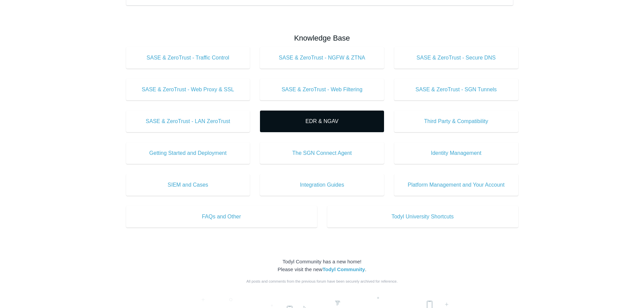 This screenshot has height=308, width=644. What do you see at coordinates (188, 185) in the screenshot?
I see `span: SIEM and Cases` at bounding box center [188, 185].